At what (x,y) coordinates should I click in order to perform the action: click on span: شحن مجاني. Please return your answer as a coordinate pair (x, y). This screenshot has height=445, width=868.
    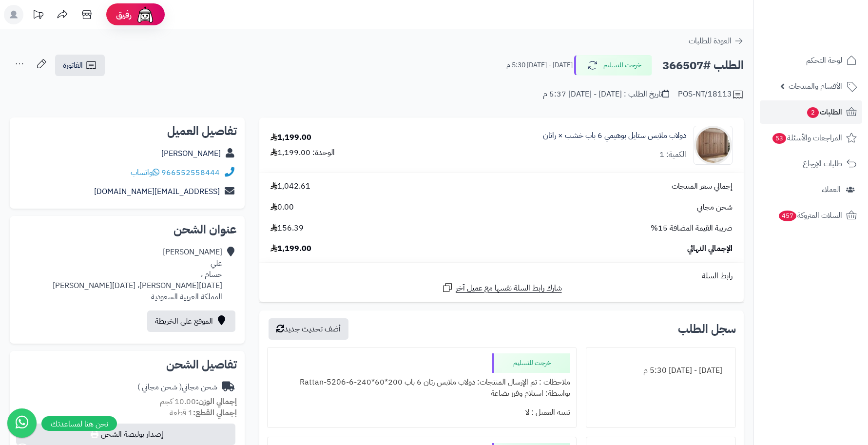
    Looking at the image, I should click on (714, 208).